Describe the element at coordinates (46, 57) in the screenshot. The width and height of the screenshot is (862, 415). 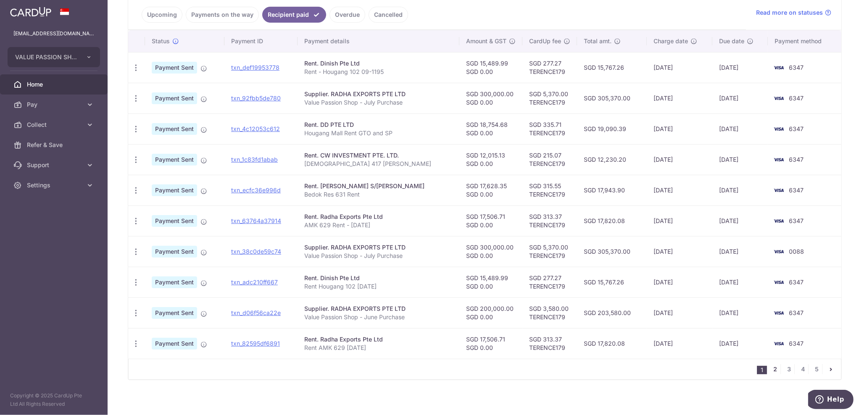
I see `span: VALUE PASSION SHOP` at that location.